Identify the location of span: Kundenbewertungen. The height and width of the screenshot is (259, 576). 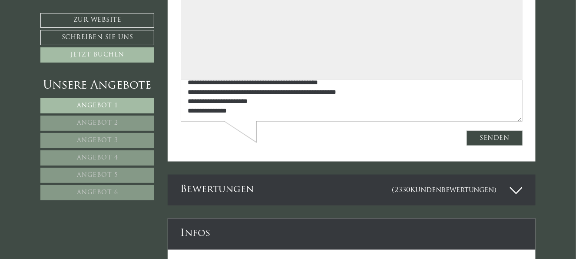
(452, 191).